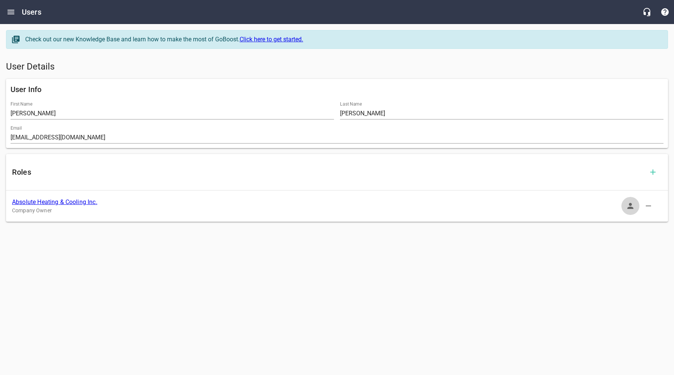 The width and height of the screenshot is (674, 375). Describe the element at coordinates (328, 172) in the screenshot. I see `h6: Roles` at that location.